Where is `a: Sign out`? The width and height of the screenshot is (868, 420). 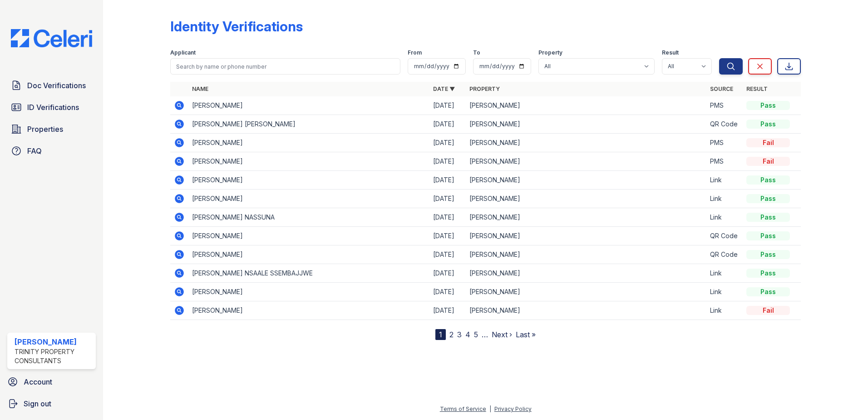
a: Sign out is located at coordinates (51, 404).